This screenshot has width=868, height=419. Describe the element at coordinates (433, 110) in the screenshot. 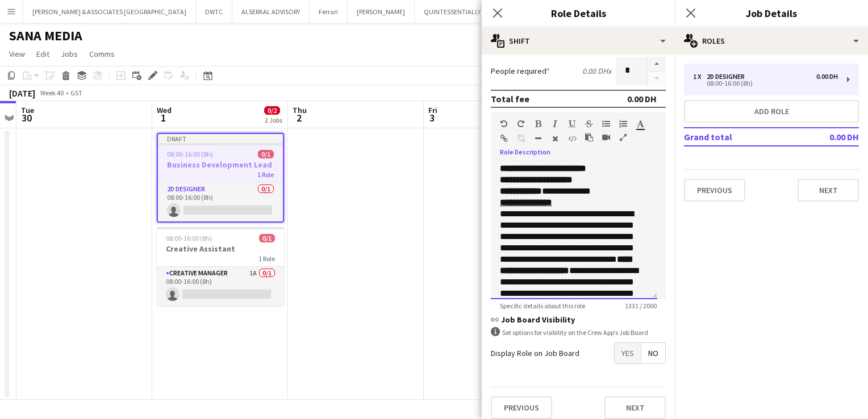

I see `span: Fri` at that location.